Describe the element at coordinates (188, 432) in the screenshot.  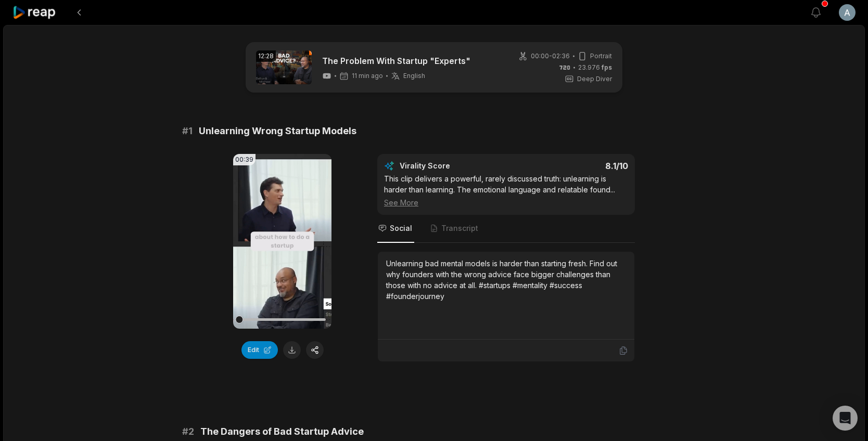
I see `span: # 2` at that location.